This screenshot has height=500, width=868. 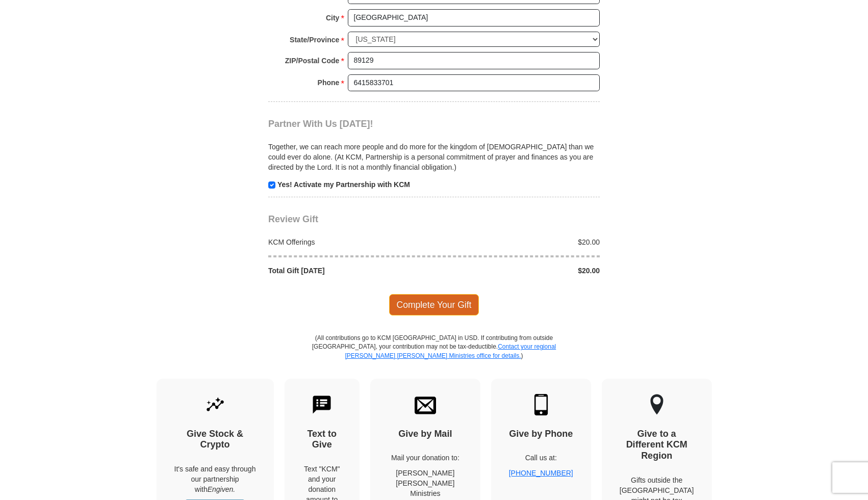 I want to click on p: Call us at:, so click(x=541, y=458).